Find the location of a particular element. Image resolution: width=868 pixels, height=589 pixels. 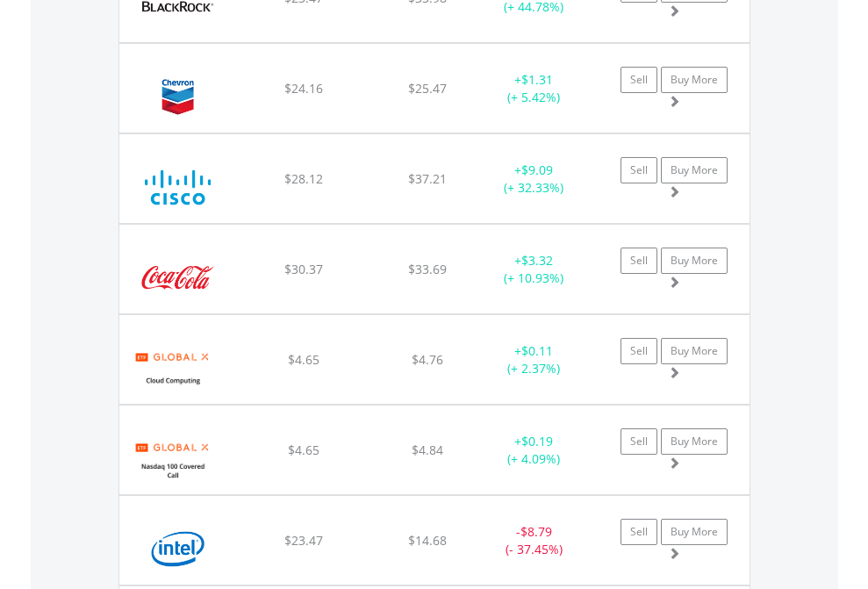

div: + (+ 10.93%) is located at coordinates (534, 269).